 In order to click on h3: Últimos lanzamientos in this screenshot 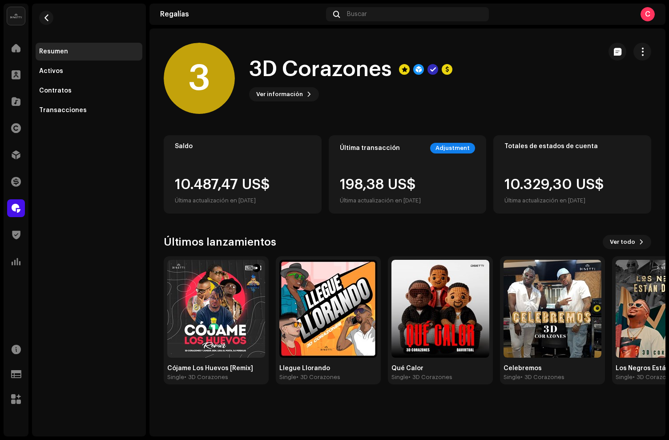, I will do `click(220, 242)`.